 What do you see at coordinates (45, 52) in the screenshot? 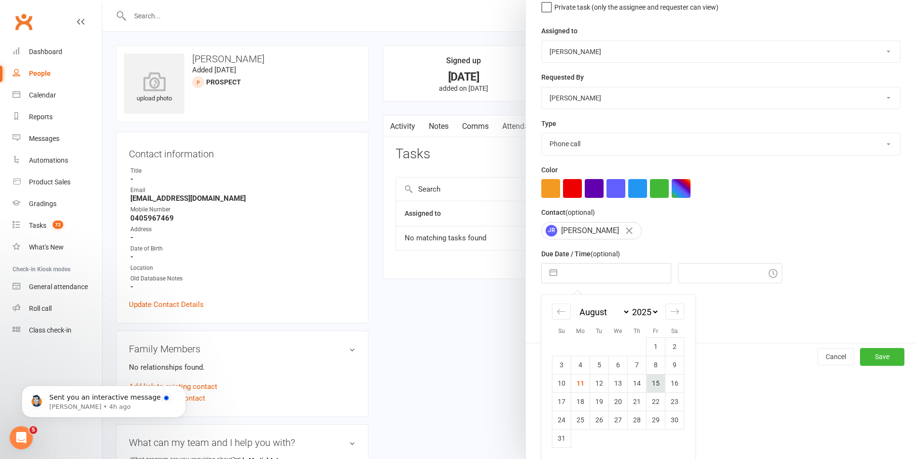
I see `div: Dashboard` at bounding box center [45, 52].